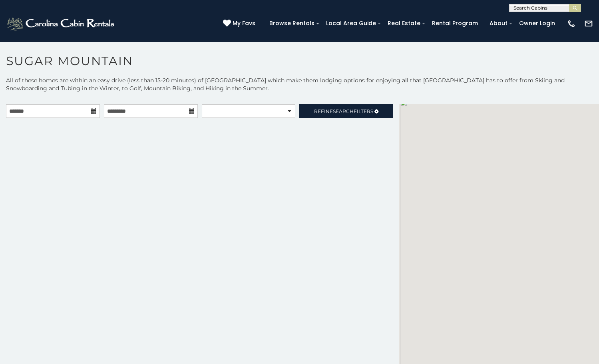  Describe the element at coordinates (455, 23) in the screenshot. I see `a: Rental Program` at that location.